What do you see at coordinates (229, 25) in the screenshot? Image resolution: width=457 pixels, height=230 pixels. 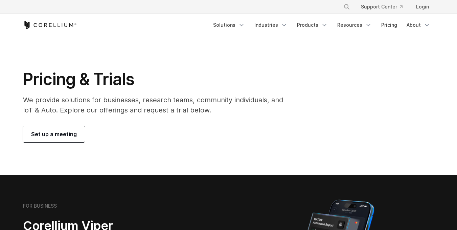 I see `a: Solutions` at bounding box center [229, 25].